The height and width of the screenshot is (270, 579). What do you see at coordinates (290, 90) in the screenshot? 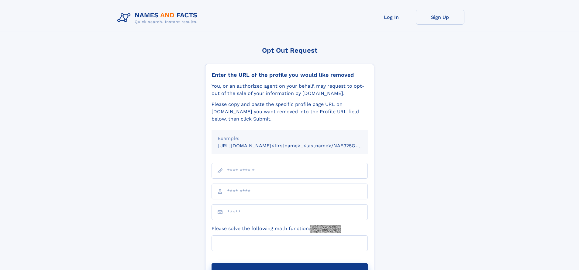
I see `div: You, or an authorized agent on your behalf, may request to opt-out of the sale of your informatio...` at bounding box center [290, 90].